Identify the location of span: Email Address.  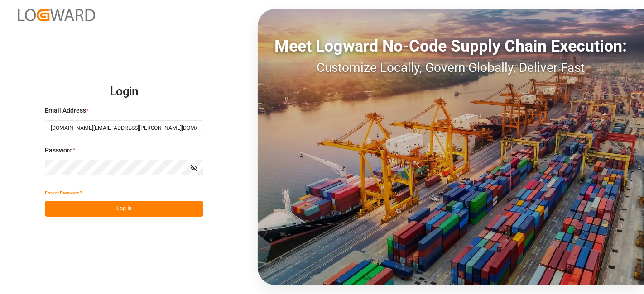
(65, 110).